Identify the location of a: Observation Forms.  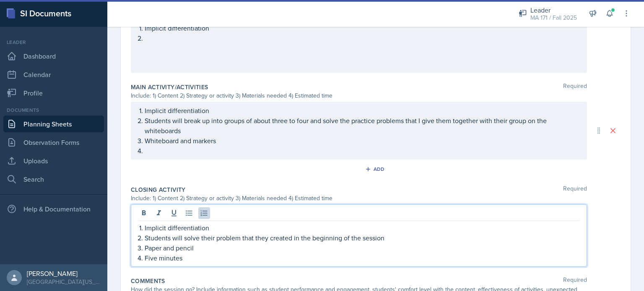
(53, 143).